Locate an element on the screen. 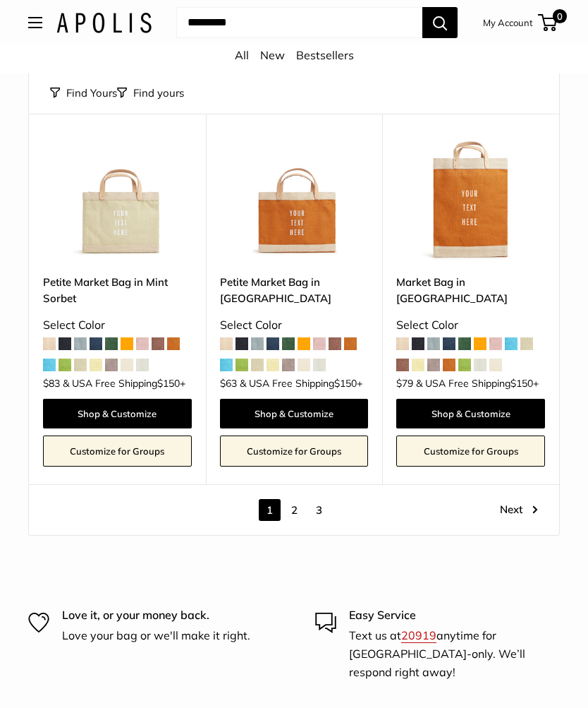 The height and width of the screenshot is (708, 588). a: Market Bag in CognacMarket Bag in Cognac is located at coordinates (470, 184).